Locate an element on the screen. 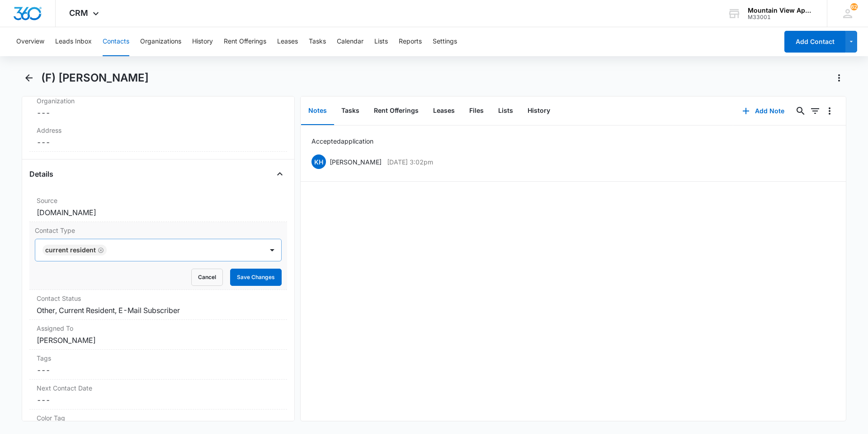  dd: Other, Current Resident, E-Mail Subscriber is located at coordinates (158, 310).